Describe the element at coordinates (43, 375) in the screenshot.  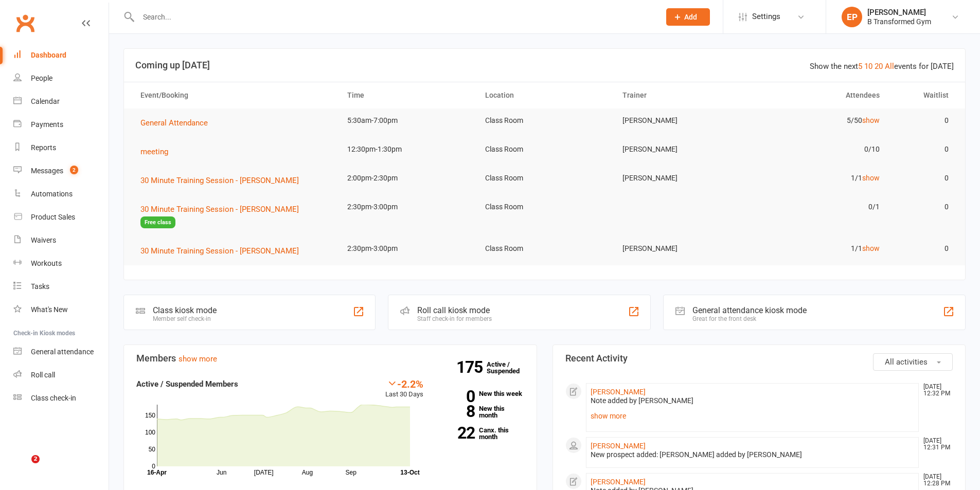
I see `div: Roll call` at that location.